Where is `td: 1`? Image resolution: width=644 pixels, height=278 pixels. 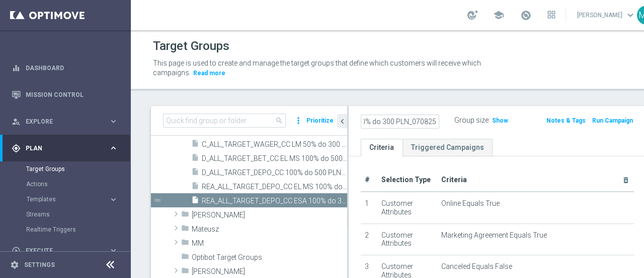 td: 1 is located at coordinates (369, 207).